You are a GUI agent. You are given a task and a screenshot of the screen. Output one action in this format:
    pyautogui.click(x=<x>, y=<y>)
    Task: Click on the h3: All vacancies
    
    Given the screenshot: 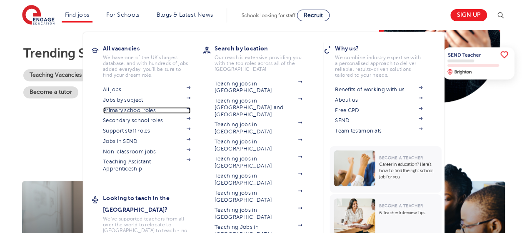 What is the action you would take?
    pyautogui.click(x=153, y=48)
    